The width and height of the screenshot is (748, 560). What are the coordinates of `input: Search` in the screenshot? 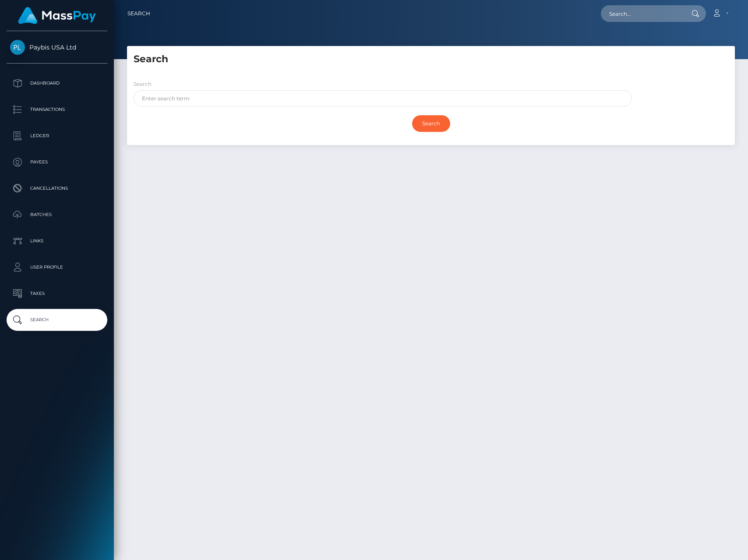 It's located at (431, 123).